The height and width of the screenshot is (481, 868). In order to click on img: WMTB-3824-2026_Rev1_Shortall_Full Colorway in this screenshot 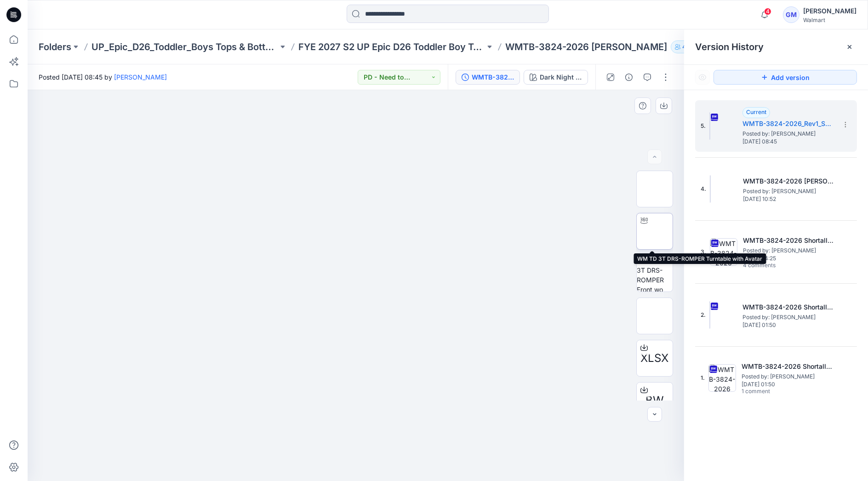, I will do `click(710, 126)`.